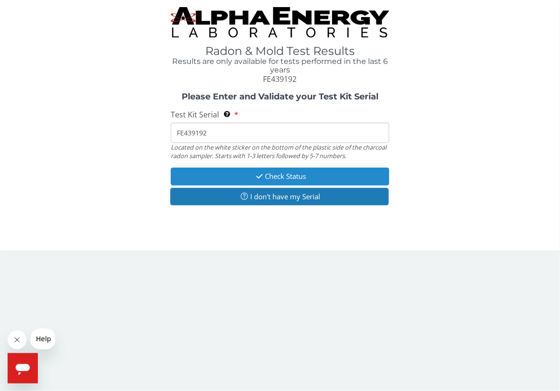 The height and width of the screenshot is (391, 560). I want to click on span: Test Kit Serial, so click(195, 114).